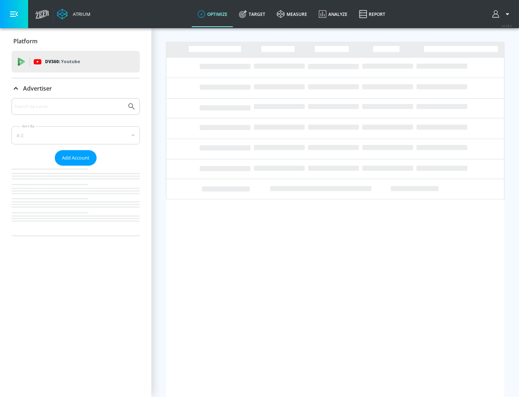  Describe the element at coordinates (76, 158) in the screenshot. I see `button: Add Account` at that location.